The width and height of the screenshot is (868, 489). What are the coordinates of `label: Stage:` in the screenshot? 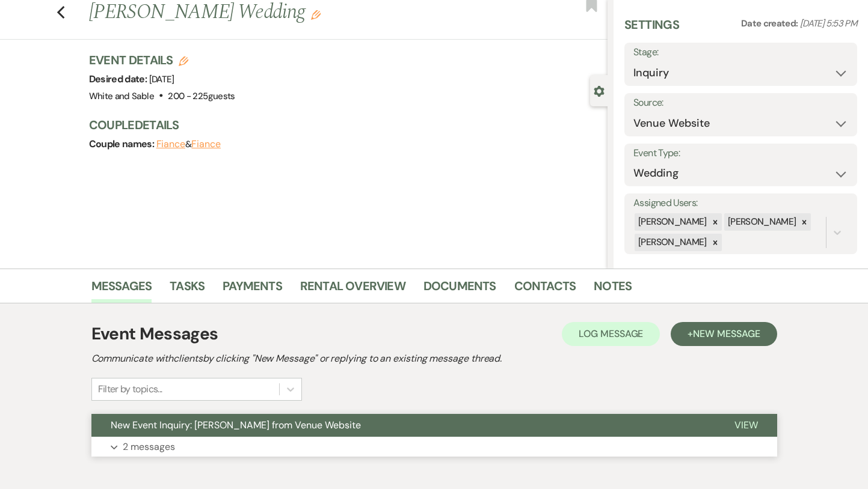 It's located at (740, 52).